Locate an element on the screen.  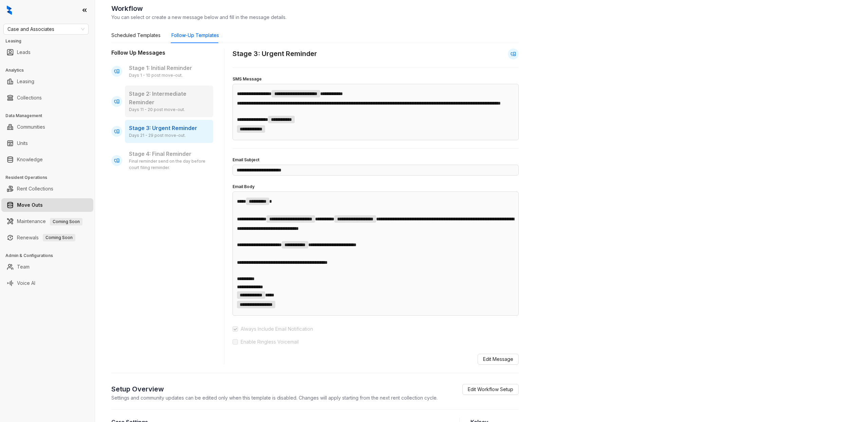
a: Units is located at coordinates (22, 144).